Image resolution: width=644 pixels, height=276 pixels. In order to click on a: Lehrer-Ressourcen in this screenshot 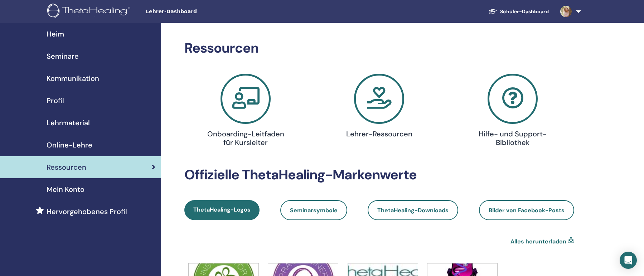, I will do `click(379, 107)`.